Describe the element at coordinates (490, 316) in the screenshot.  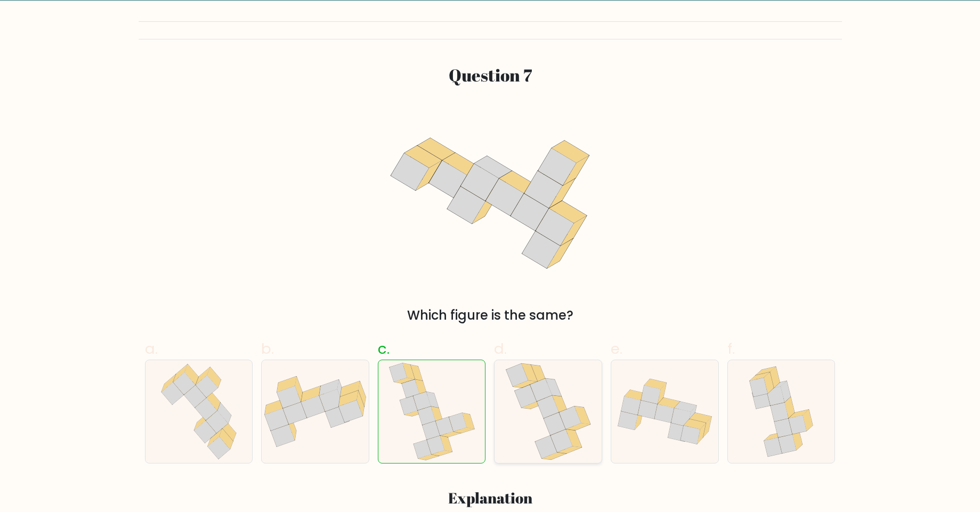
I see `div: Which figure is the same?` at that location.